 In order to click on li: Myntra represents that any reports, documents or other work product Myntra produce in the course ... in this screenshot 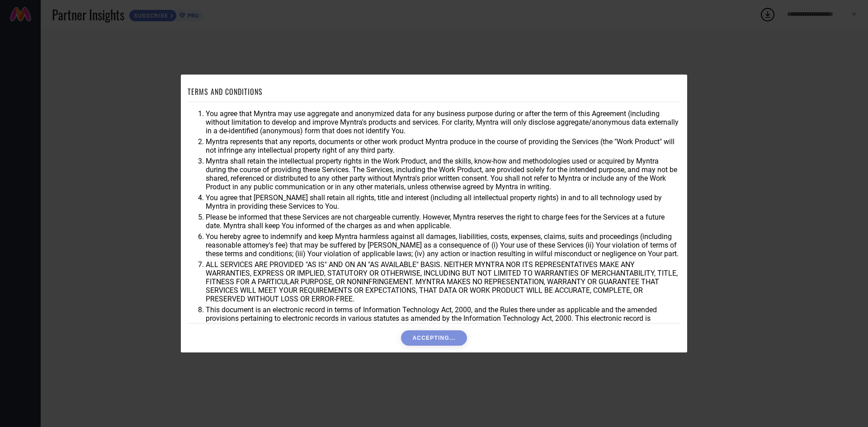, I will do `click(443, 146)`.